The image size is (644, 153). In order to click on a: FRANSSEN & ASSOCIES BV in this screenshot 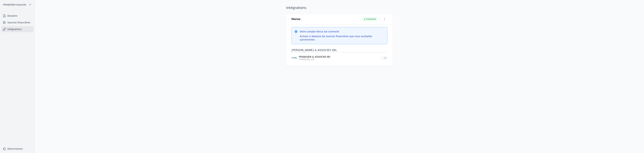, I will do `click(339, 57)`.